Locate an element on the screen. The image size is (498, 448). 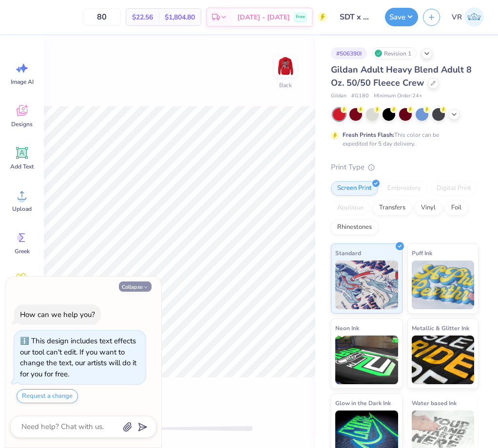
strong: Fresh Prints Flash: is located at coordinates (368, 135).